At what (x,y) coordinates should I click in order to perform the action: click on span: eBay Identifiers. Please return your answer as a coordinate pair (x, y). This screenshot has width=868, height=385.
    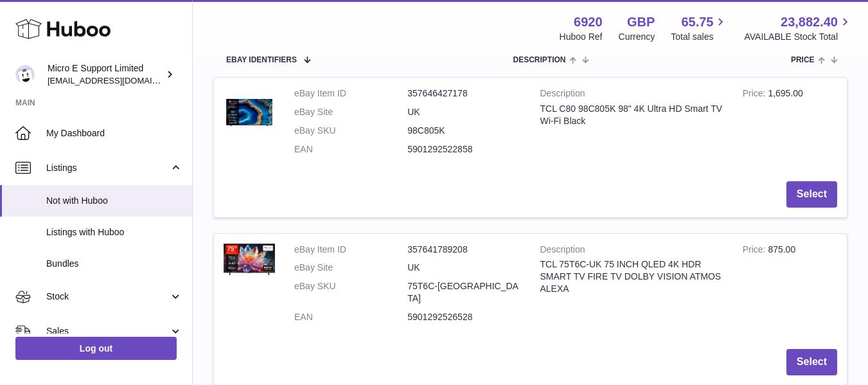
    Looking at the image, I should click on (262, 60).